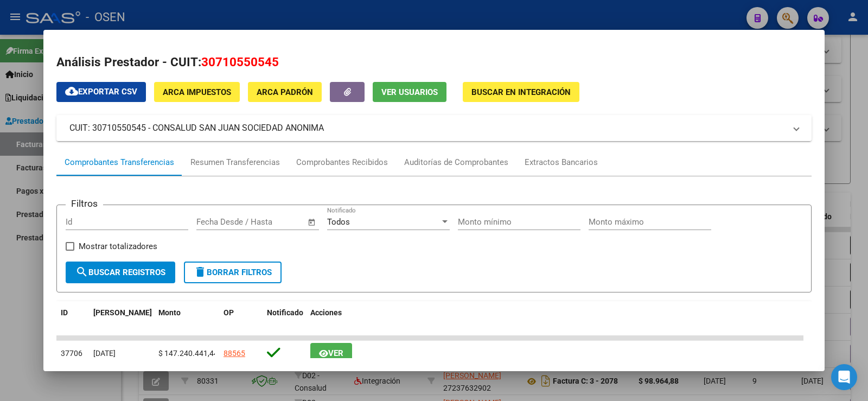 The width and height of the screenshot is (868, 401). I want to click on button: Buscar en Integración, so click(521, 92).